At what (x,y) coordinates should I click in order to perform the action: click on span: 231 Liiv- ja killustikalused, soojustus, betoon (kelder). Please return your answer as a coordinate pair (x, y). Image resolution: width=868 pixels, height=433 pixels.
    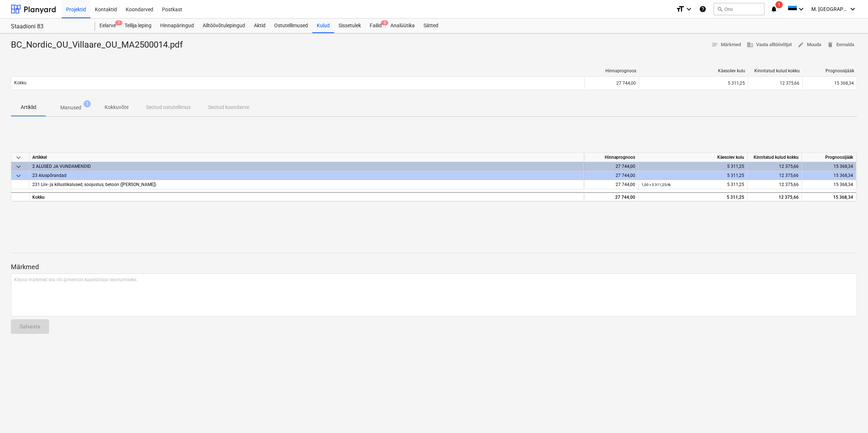
    Looking at the image, I should click on (94, 184).